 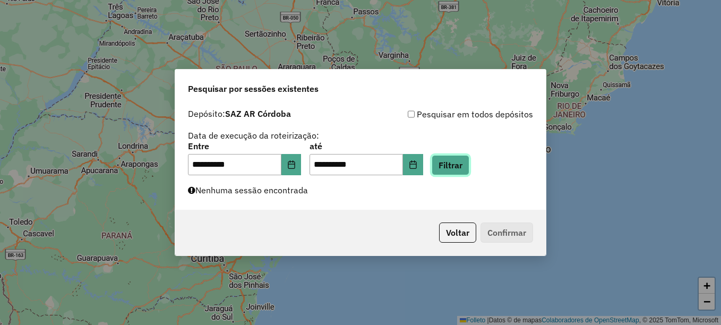 I want to click on font: Pesquisar em todos depósitos, so click(x=475, y=114).